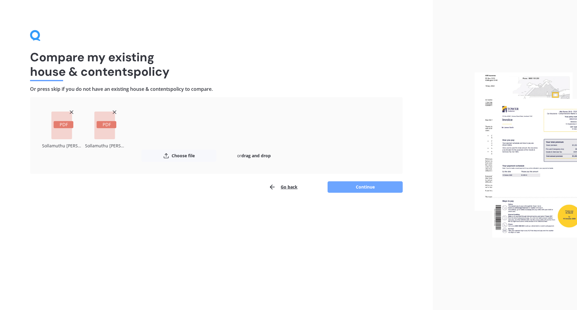 This screenshot has width=577, height=310. Describe the element at coordinates (283, 187) in the screenshot. I see `button: Go back` at that location.